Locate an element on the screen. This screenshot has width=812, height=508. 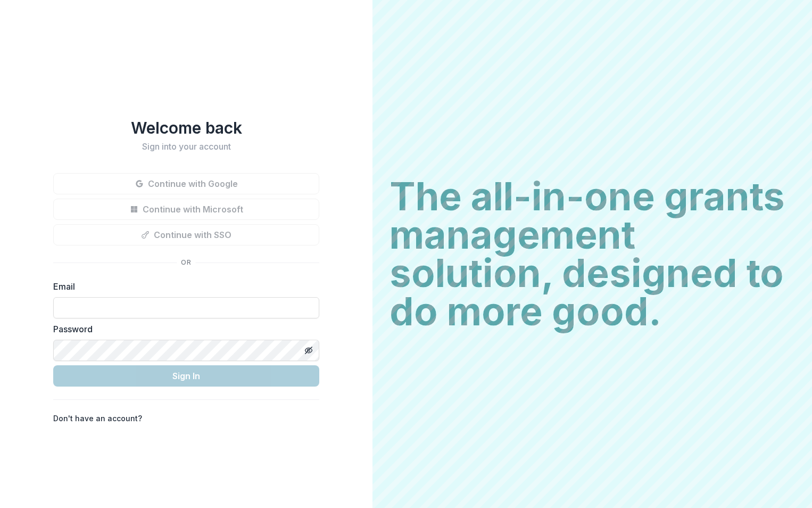
button: Continue with Microsoft is located at coordinates (187, 209).